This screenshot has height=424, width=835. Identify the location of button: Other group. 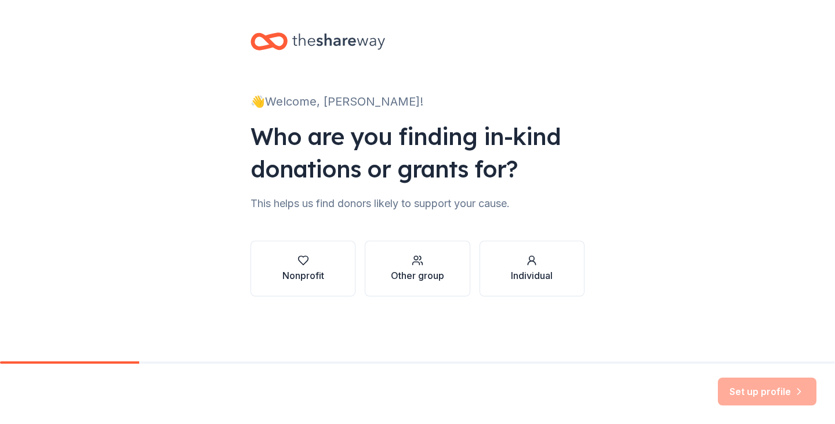
(417, 269).